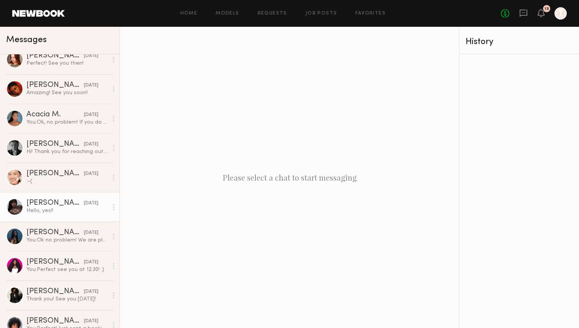 The image size is (579, 328). What do you see at coordinates (67, 211) in the screenshot?
I see `div: Hello, yes!!` at bounding box center [67, 211].